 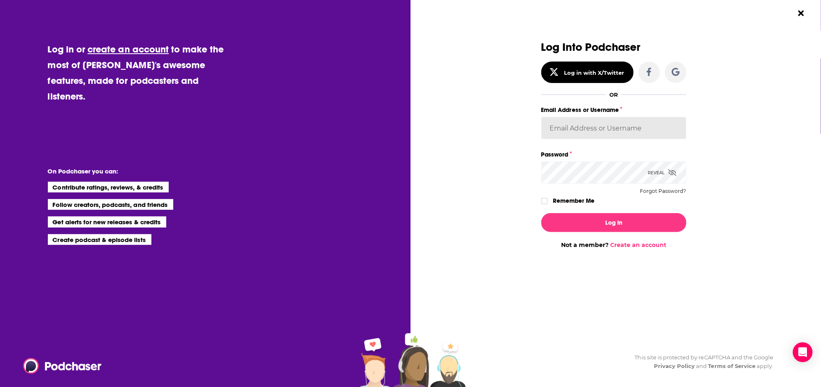 What do you see at coordinates (803, 352) in the screenshot?
I see `div: Open Intercom Messenger` at bounding box center [803, 352].